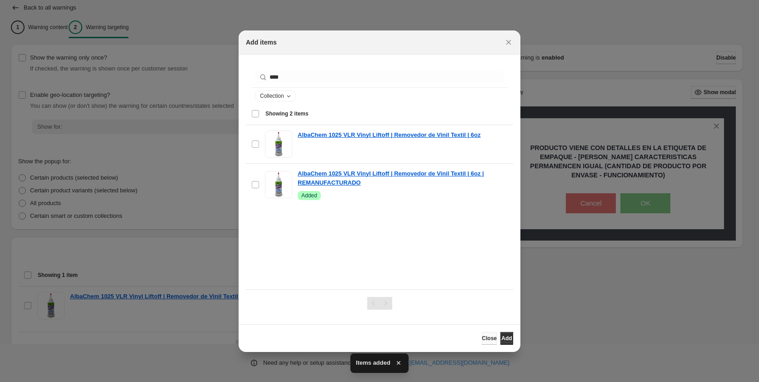 The width and height of the screenshot is (759, 382). Describe the element at coordinates (279, 185) in the screenshot. I see `img: AlbaChem 1025 VLR Vinyl Liftoff | Removedor de Vinil Textil | 6oz | REMANUFACTURADO` at that location.